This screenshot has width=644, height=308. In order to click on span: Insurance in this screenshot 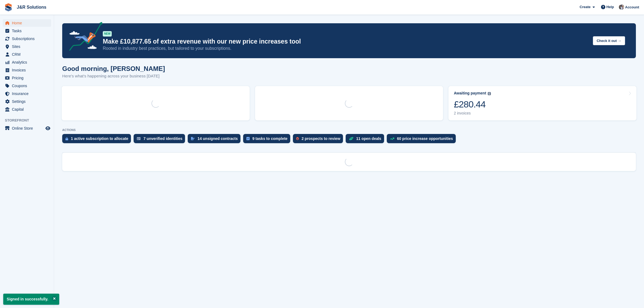, I will do `click(28, 94)`.